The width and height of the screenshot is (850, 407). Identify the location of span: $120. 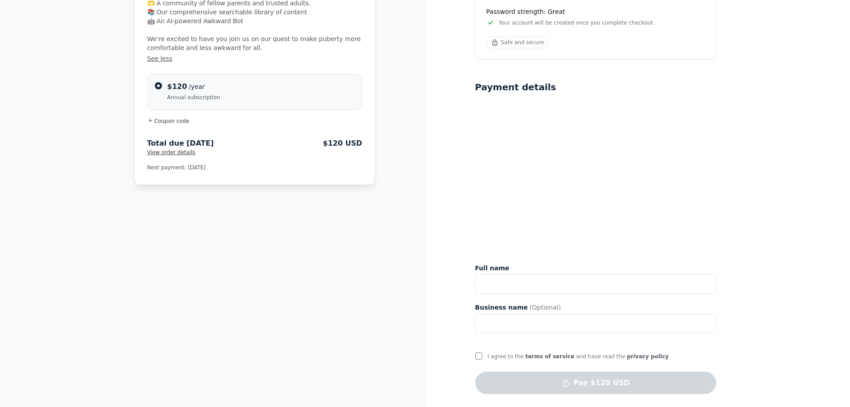
(177, 86).